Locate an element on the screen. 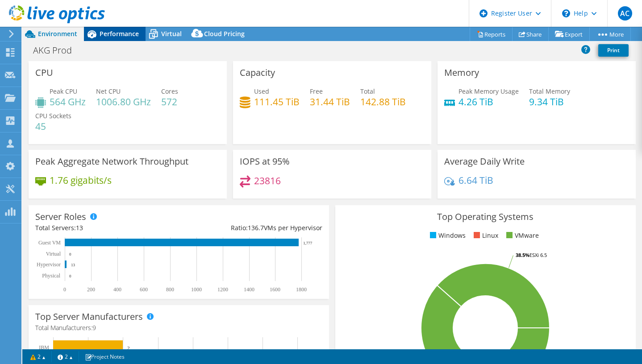  h3: Memory is located at coordinates (461, 73).